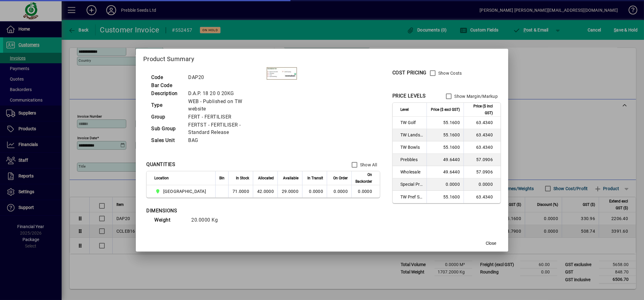  Describe the element at coordinates (207, 220) in the screenshot. I see `td: 20.0000 Kg` at that location.